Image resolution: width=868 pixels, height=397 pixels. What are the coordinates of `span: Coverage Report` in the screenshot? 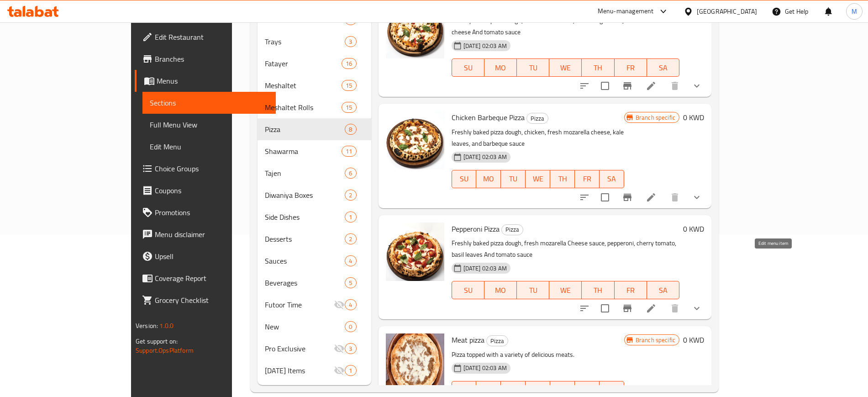 It's located at (211, 278).